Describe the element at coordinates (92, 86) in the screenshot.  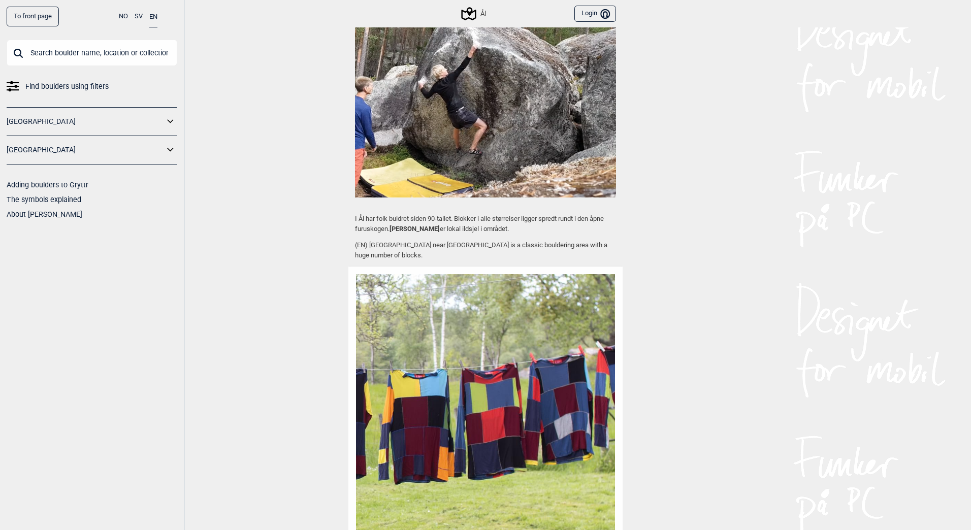
I see `a: Find boulders using filters` at that location.